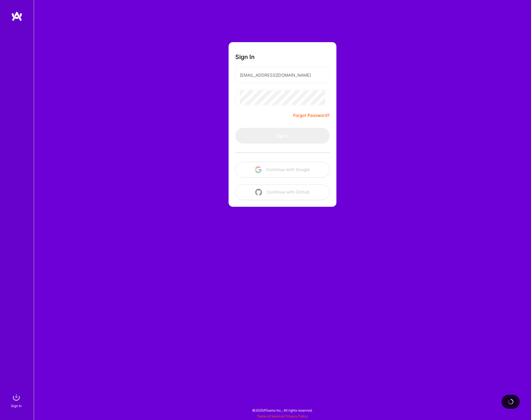 The height and width of the screenshot is (420, 531). What do you see at coordinates (297, 416) in the screenshot?
I see `a: Privacy Policy` at bounding box center [297, 416].